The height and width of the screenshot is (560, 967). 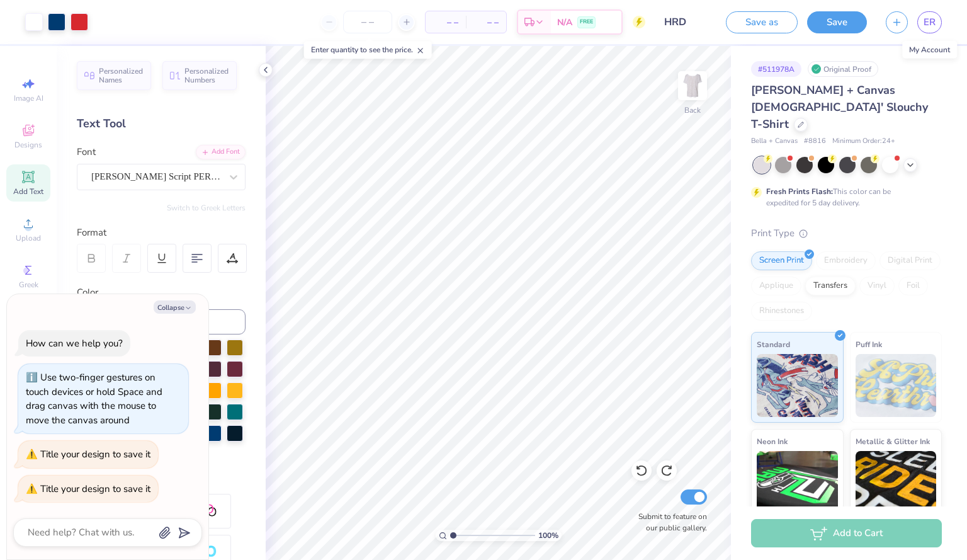 I want to click on div: Color, so click(x=161, y=292).